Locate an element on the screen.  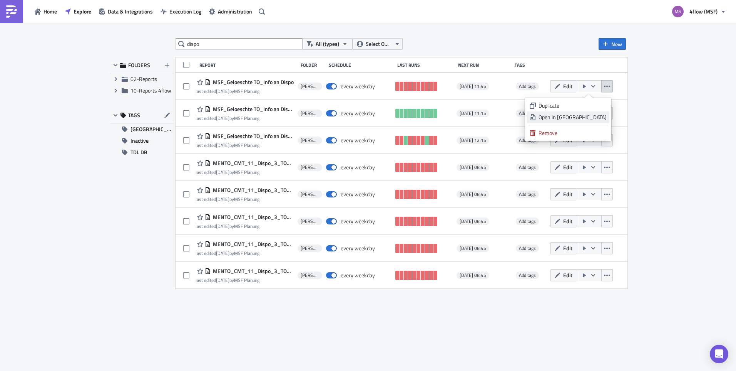
span: FOLDERS is located at coordinates (139, 65).